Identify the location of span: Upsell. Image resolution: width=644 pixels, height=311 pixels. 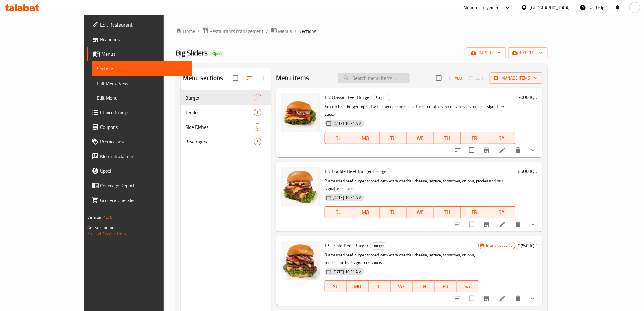
(143, 171).